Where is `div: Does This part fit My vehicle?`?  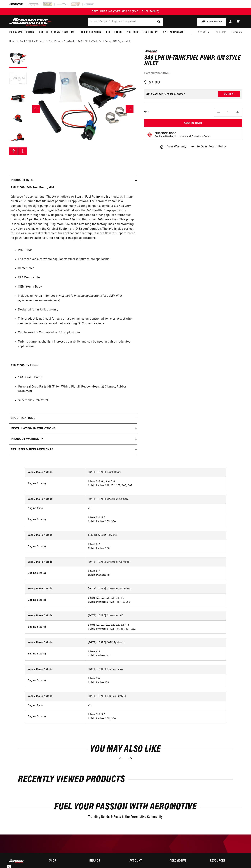 div: Does This part fit My vehicle? is located at coordinates (166, 94).